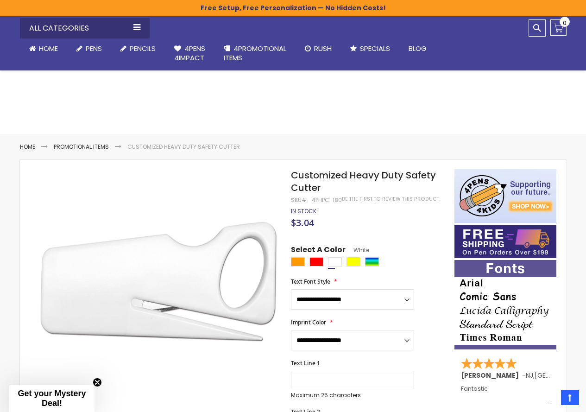  Describe the element at coordinates (565, 23) in the screenshot. I see `span: 0` at that location.